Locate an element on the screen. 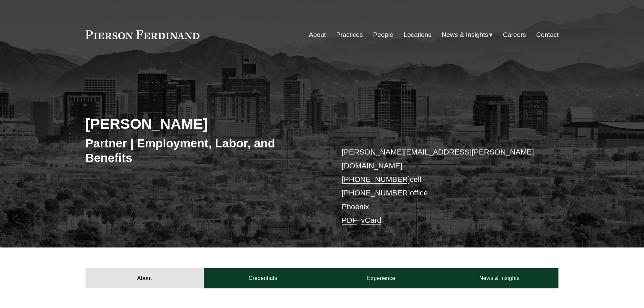 Image resolution: width=644 pixels, height=308 pixels. p: cell office Phoenix – is located at coordinates (440, 186).